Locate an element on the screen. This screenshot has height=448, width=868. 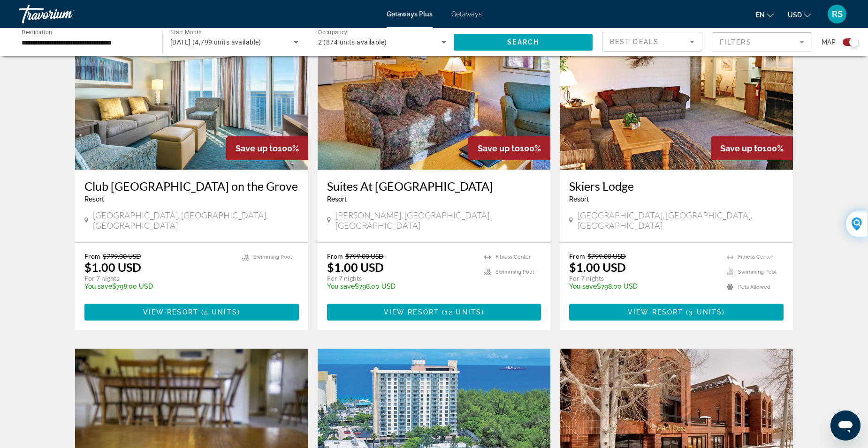
span: Getaways Plus is located at coordinates (410, 14).